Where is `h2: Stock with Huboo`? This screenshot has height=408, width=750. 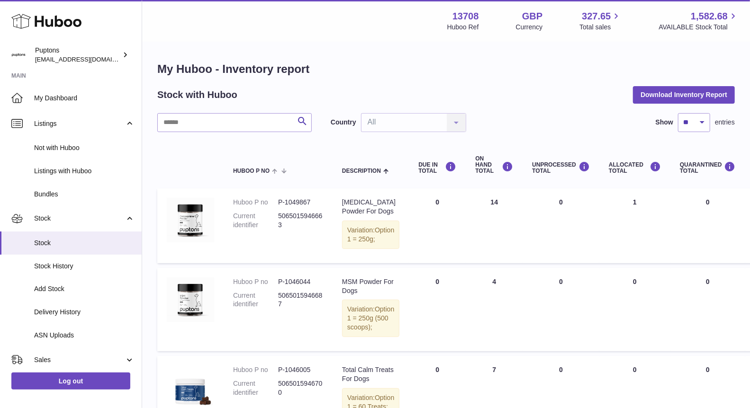 h2: Stock with Huboo is located at coordinates (197, 95).